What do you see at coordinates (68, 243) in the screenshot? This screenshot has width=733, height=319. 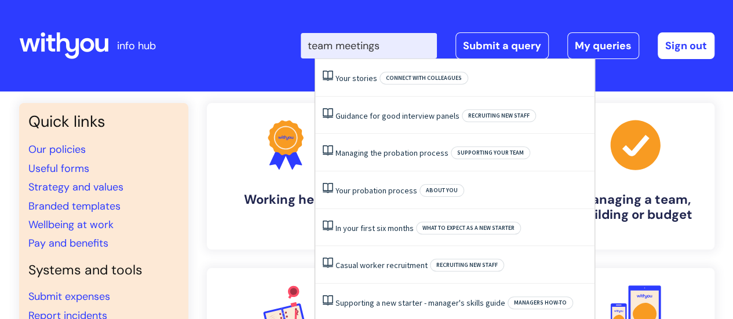 I see `a: Pay and benefits` at bounding box center [68, 243].